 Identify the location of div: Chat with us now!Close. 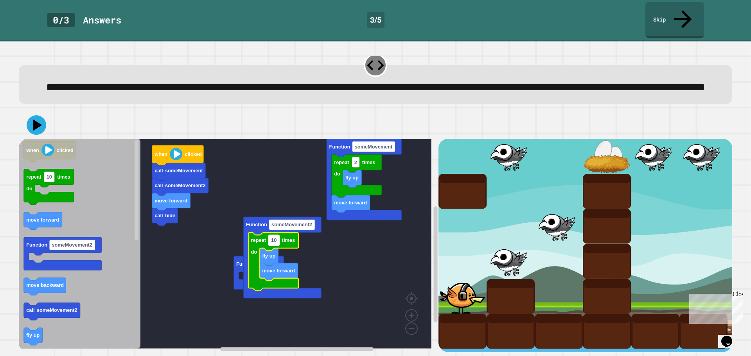
(29, 26).